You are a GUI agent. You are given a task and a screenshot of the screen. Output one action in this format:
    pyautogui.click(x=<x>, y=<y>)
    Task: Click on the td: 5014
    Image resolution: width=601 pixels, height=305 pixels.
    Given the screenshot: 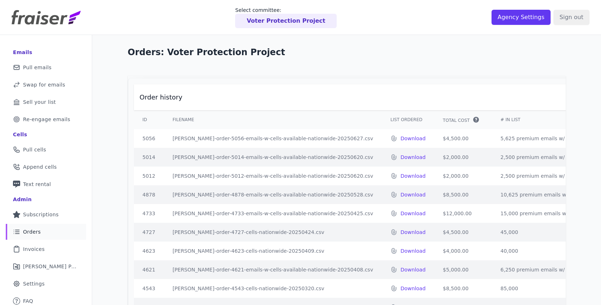 What is the action you would take?
    pyautogui.click(x=149, y=157)
    